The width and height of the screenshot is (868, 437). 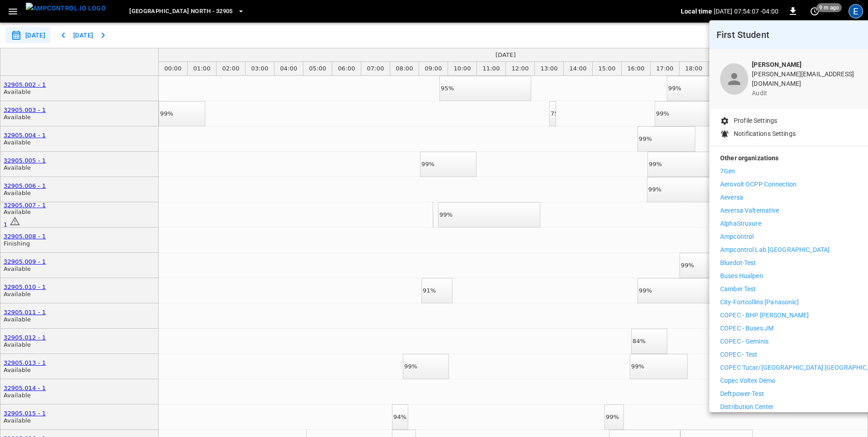 What do you see at coordinates (736, 236) in the screenshot?
I see `p: Ampcontrol` at bounding box center [736, 236].